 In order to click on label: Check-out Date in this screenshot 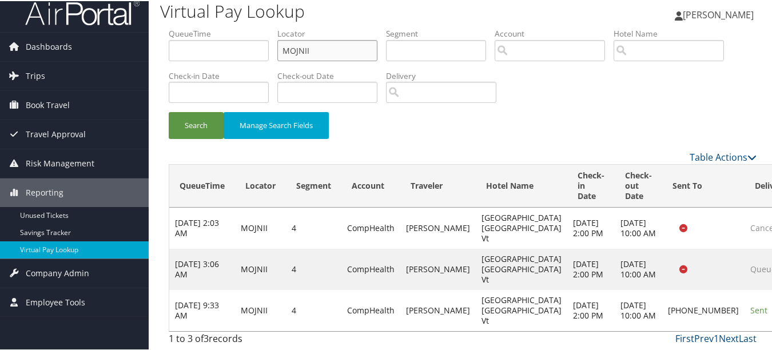, I will do `click(332, 75)`.